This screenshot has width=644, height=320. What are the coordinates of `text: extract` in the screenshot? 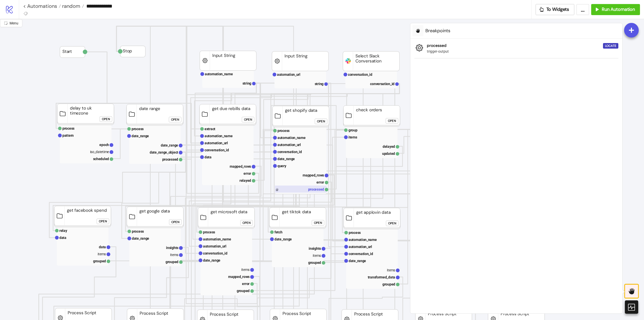 It's located at (210, 129).